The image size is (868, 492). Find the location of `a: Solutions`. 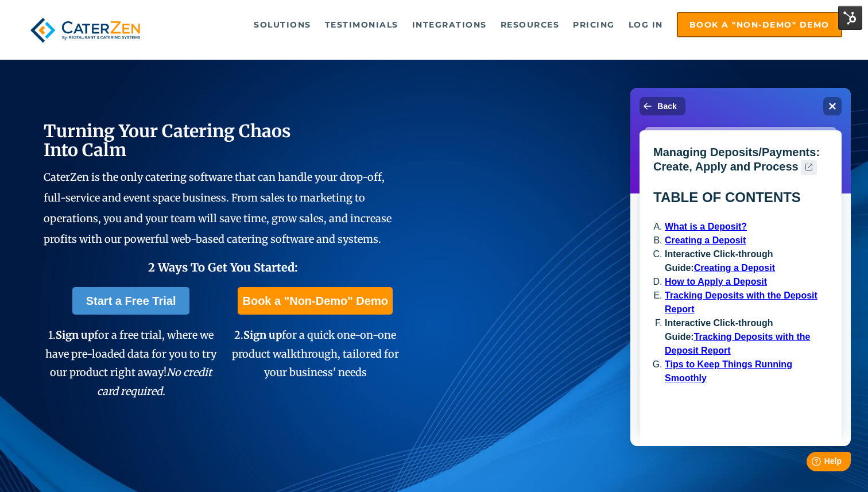

a: Solutions is located at coordinates (283, 25).